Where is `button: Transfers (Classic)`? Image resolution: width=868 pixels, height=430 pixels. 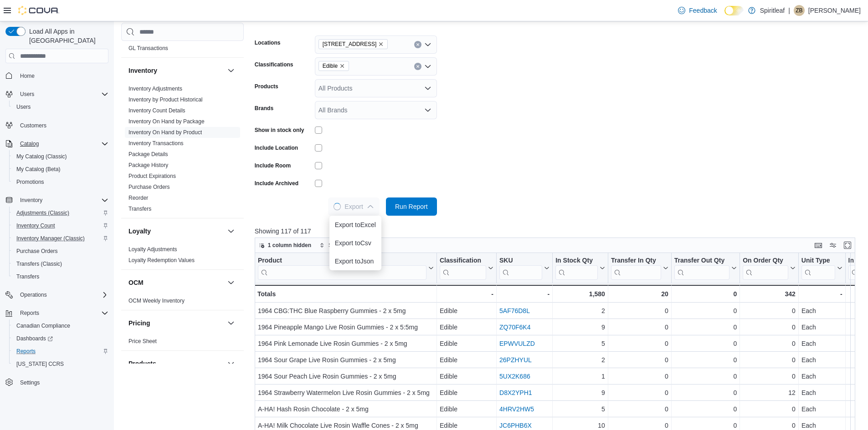 button: Transfers (Classic) is located at coordinates (61, 264).